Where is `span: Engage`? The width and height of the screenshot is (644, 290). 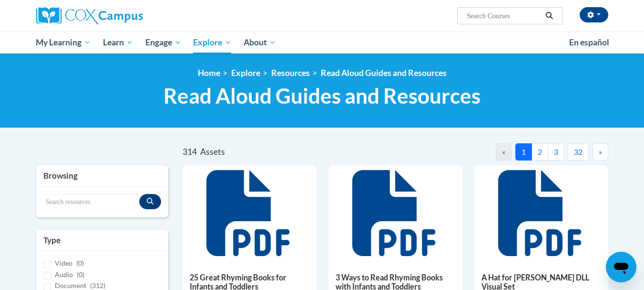 span: Engage is located at coordinates (163, 43).